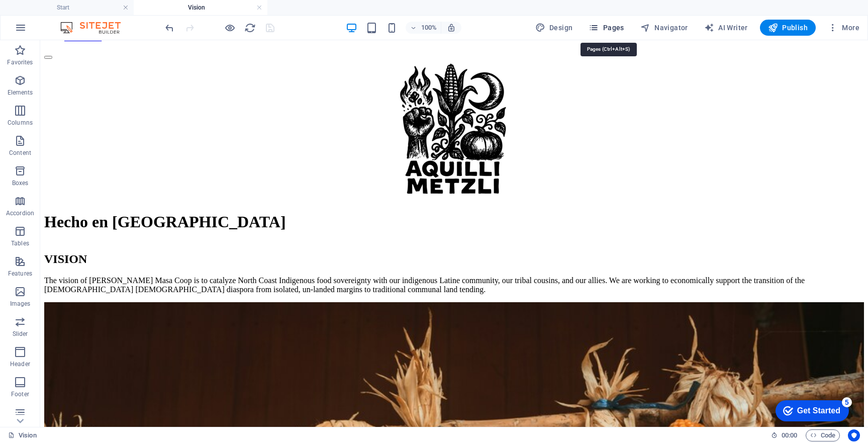  Describe the element at coordinates (606, 28) in the screenshot. I see `span: Pages` at that location.